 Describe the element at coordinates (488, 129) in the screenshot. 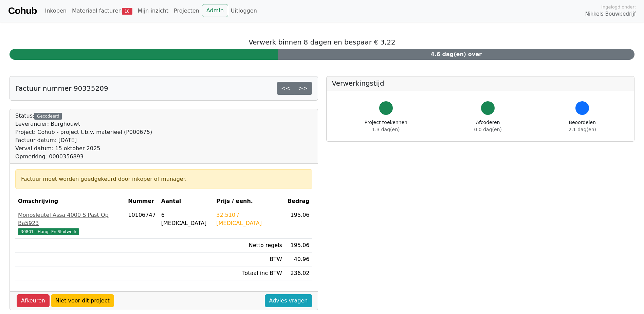

I see `span: 0.0 dag(en)` at that location.